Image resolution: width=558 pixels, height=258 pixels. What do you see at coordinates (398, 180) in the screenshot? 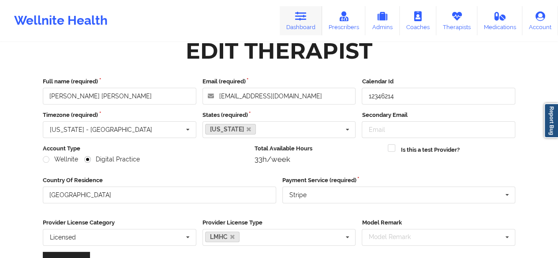
I see `label: Payment Service (required)` at bounding box center [398, 180].